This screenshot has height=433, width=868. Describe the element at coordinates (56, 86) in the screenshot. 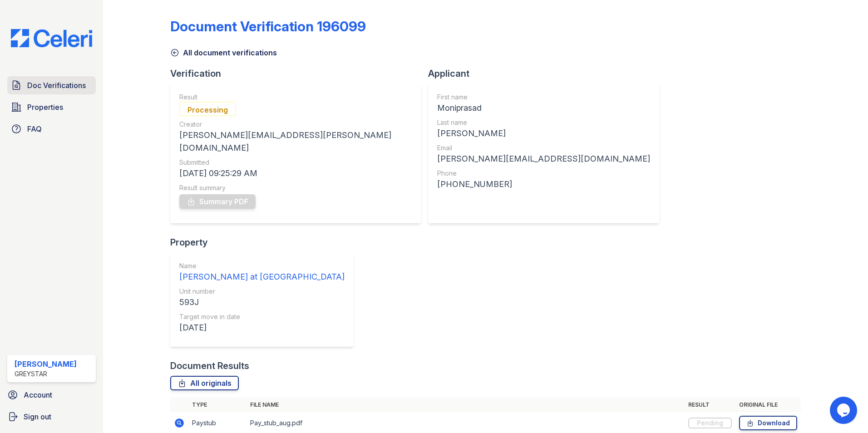

I see `span: Doc Verifications` at that location.